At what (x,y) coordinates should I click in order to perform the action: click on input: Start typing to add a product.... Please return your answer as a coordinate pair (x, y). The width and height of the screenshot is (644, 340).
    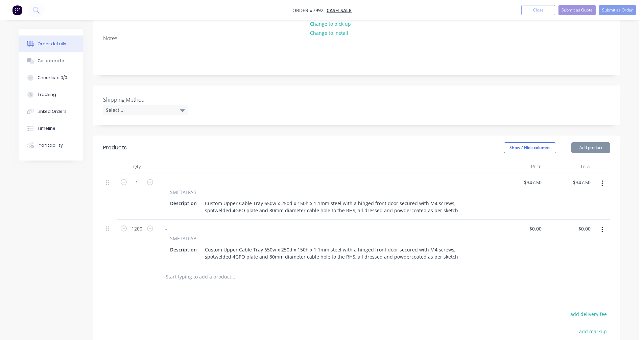
    Looking at the image, I should click on (232, 276).